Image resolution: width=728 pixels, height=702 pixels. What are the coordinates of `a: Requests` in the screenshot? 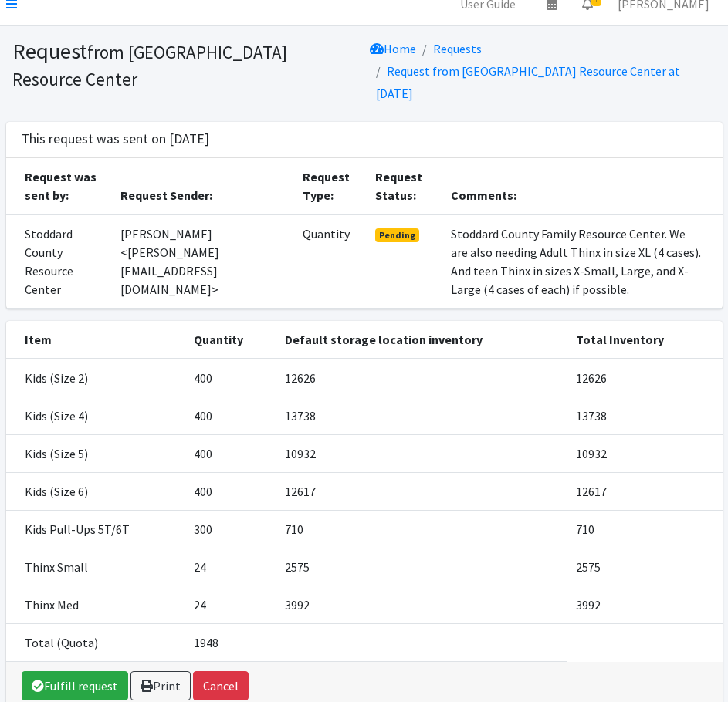 It's located at (456, 48).